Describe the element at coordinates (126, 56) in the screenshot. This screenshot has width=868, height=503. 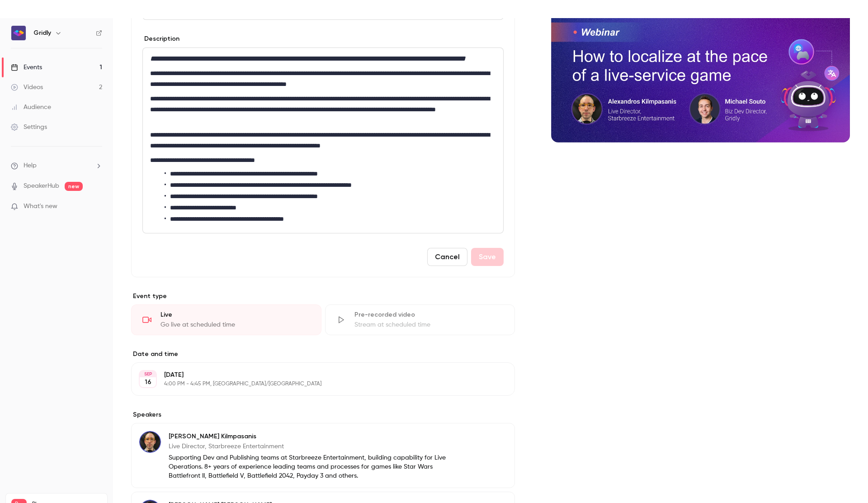
I see `div: Keywords by Traffic` at that location.